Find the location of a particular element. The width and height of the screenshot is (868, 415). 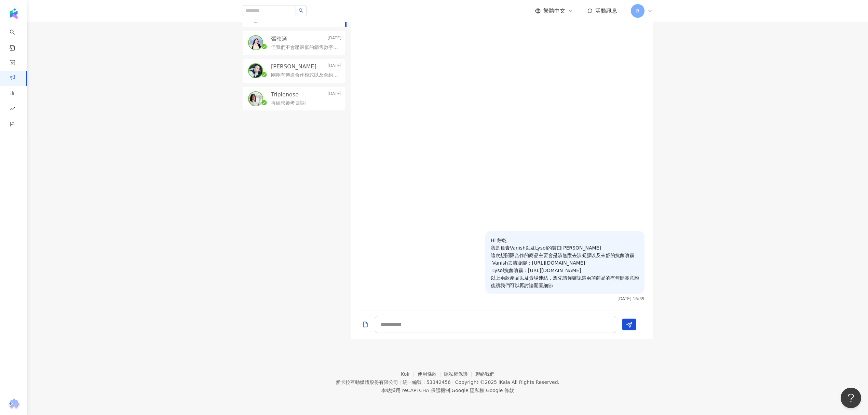

button: Add a file is located at coordinates (365, 324).